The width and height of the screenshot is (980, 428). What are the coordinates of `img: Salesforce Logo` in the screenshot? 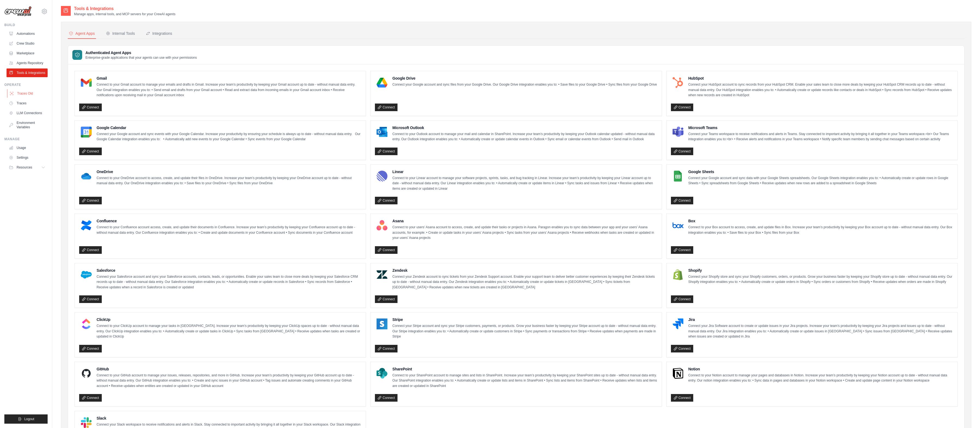 It's located at (86, 275).